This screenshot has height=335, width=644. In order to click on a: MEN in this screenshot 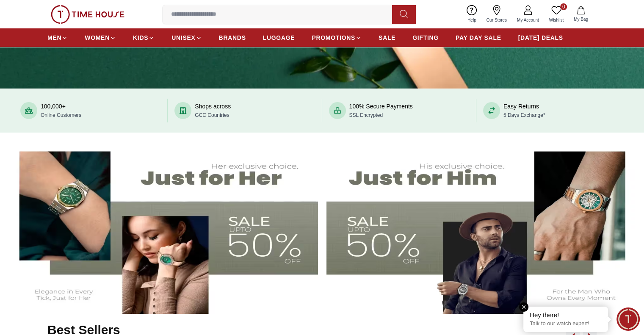, I will do `click(57, 37)`.